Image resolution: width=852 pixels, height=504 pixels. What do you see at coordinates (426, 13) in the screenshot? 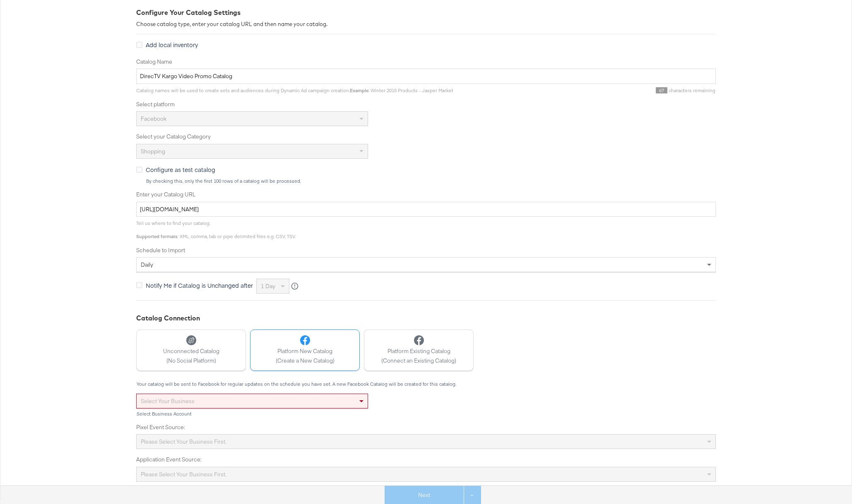
I see `div: Configure Your Catalog Settings` at bounding box center [426, 13].